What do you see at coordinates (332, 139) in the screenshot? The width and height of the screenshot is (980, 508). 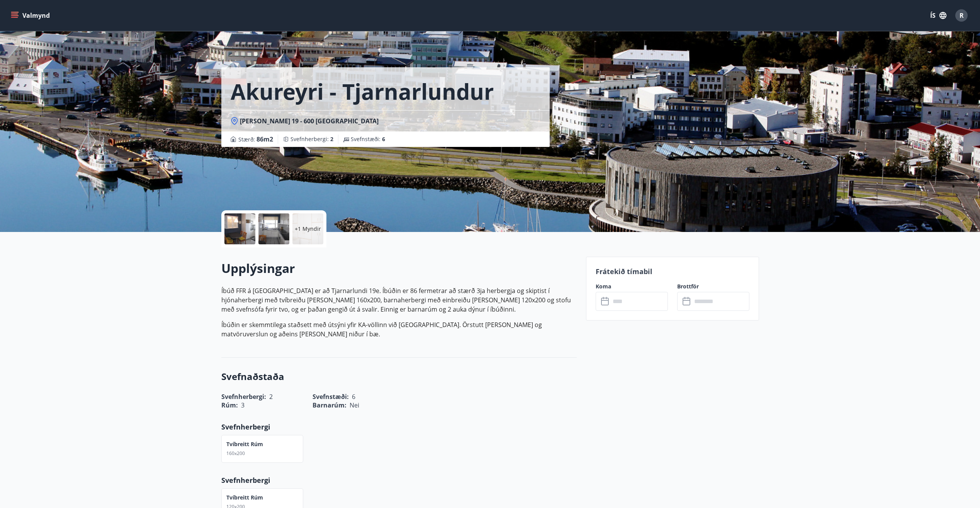 I see `span: 2` at bounding box center [332, 139].